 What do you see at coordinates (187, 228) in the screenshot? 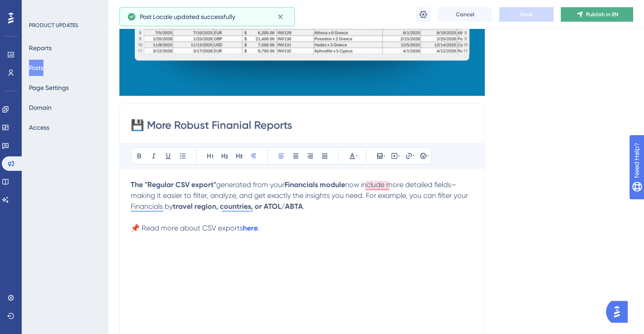
I see `span: 📌 Read more about CSV exports` at bounding box center [187, 228].